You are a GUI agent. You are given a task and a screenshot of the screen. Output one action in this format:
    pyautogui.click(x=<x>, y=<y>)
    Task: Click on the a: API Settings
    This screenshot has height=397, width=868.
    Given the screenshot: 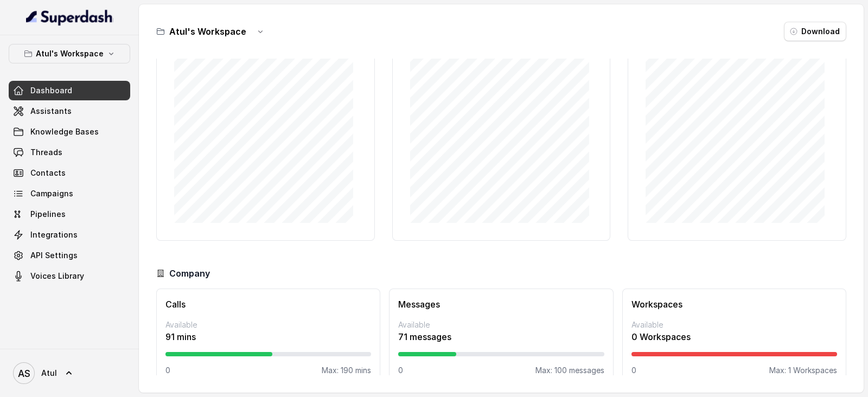 What is the action you would take?
    pyautogui.click(x=70, y=255)
    